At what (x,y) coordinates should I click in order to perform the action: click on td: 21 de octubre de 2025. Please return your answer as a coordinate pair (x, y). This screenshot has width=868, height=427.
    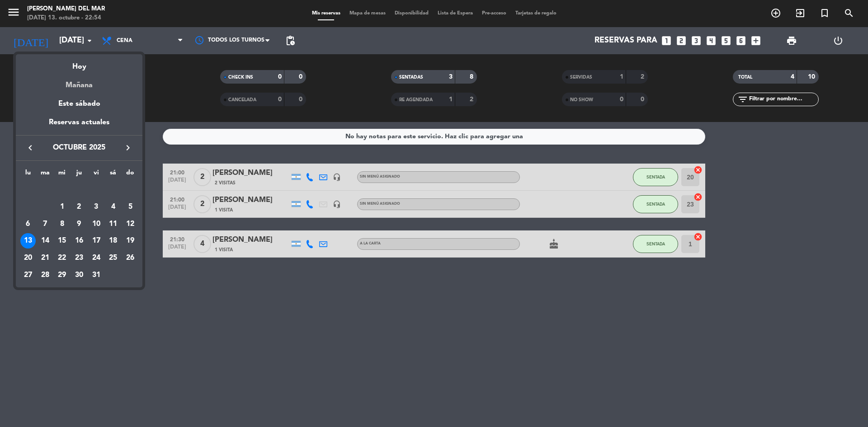
    Looking at the image, I should click on (45, 258).